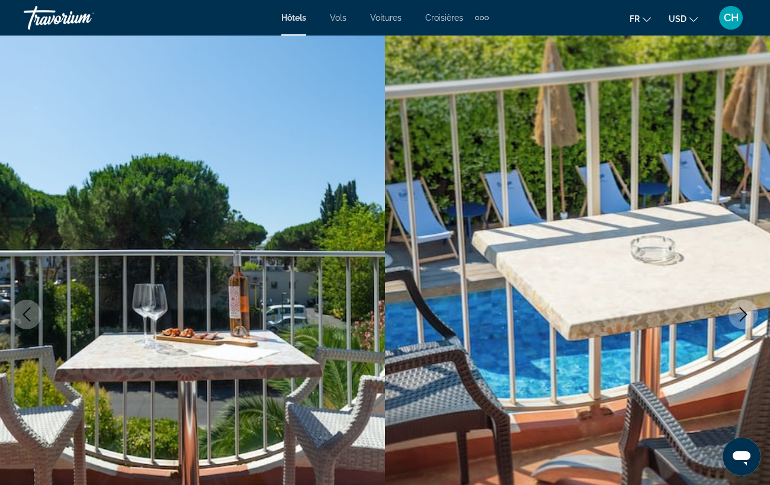 This screenshot has height=485, width=770. I want to click on button: Change language, so click(641, 18).